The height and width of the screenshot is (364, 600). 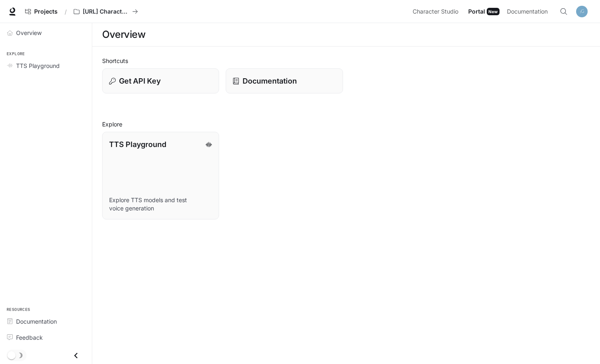 What do you see at coordinates (38, 65) in the screenshot?
I see `span: TTS Playground` at bounding box center [38, 65].